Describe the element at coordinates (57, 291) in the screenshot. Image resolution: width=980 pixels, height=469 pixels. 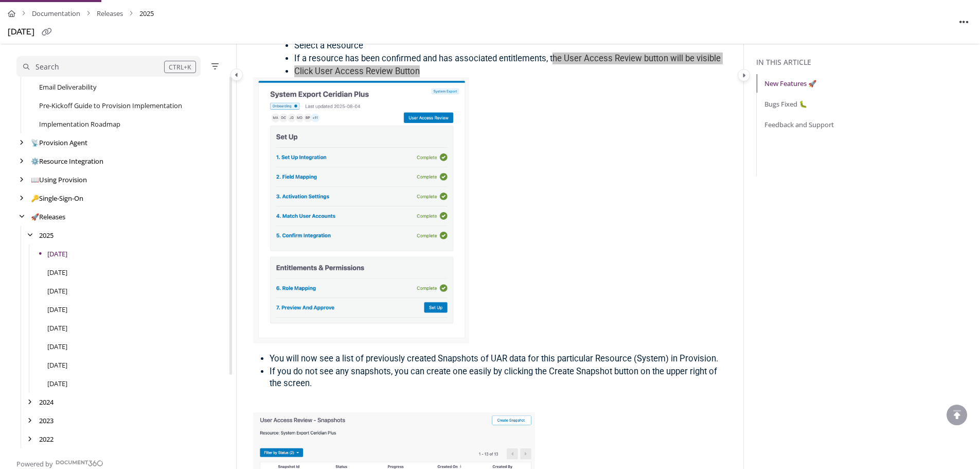
I see `a: June 2025` at that location.